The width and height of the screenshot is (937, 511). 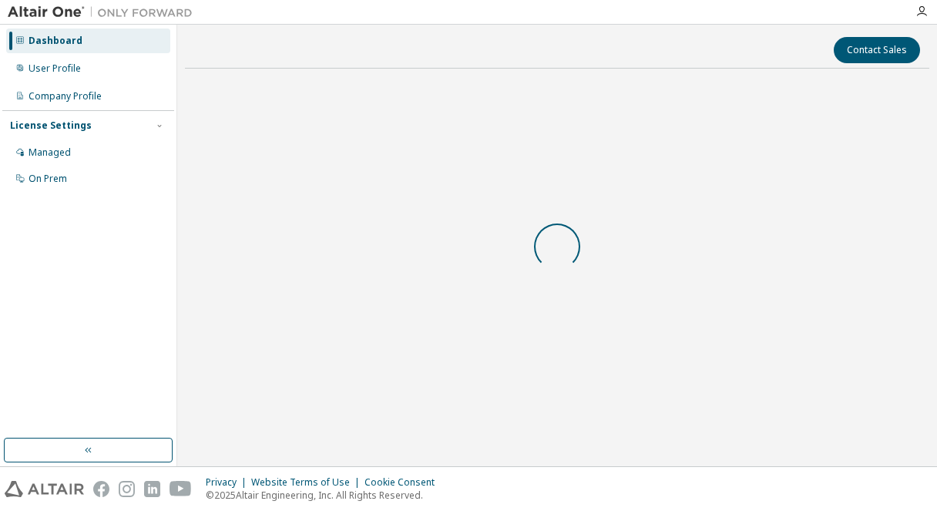 What do you see at coordinates (126, 489) in the screenshot?
I see `img: instagram.svg` at bounding box center [126, 489].